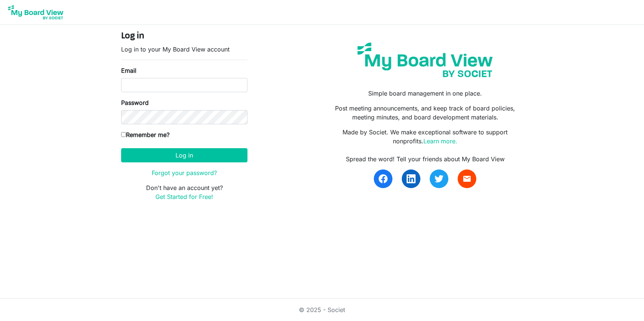 Image resolution: width=644 pixels, height=321 pixels. Describe the element at coordinates (184, 197) in the screenshot. I see `a: Get Started for Free!` at that location.